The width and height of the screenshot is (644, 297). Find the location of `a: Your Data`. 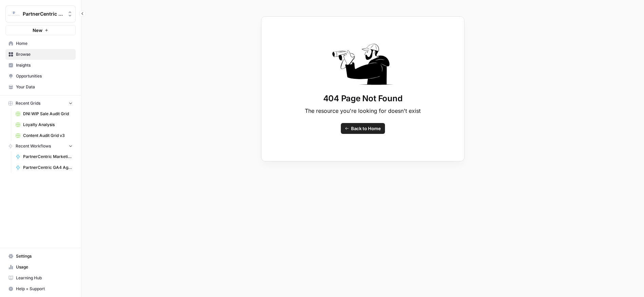

a: Your Data is located at coordinates (40, 87).